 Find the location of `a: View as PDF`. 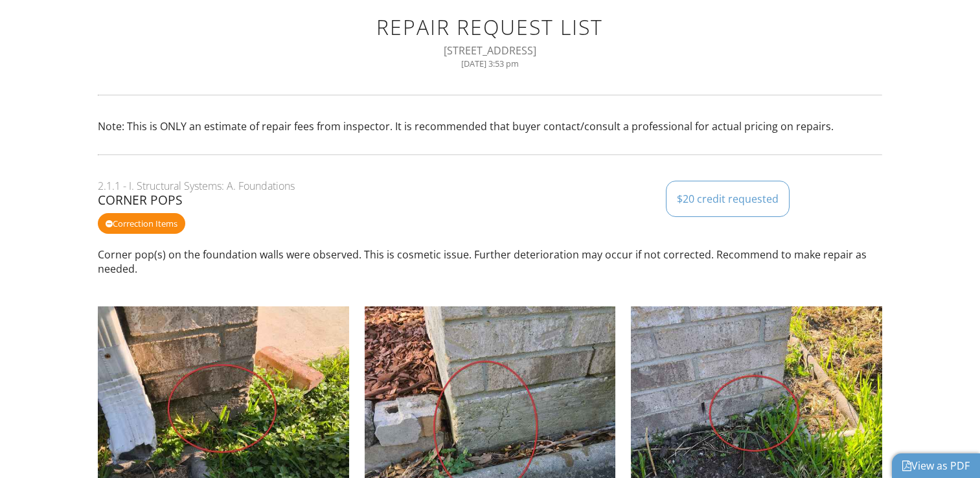

a: View as PDF is located at coordinates (936, 466).